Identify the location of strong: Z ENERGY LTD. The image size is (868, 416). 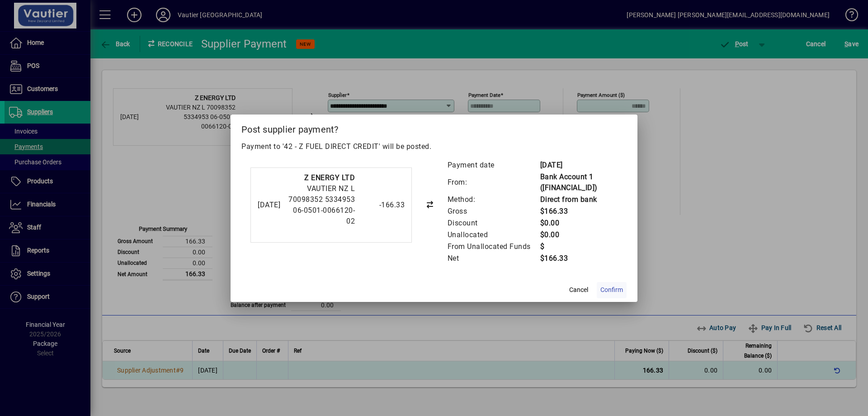
(330, 178).